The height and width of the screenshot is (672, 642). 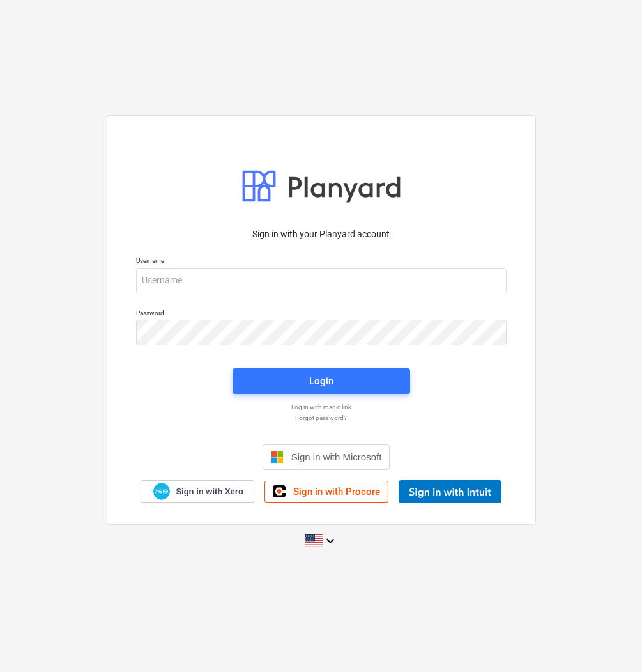 I want to click on p: Username, so click(x=321, y=261).